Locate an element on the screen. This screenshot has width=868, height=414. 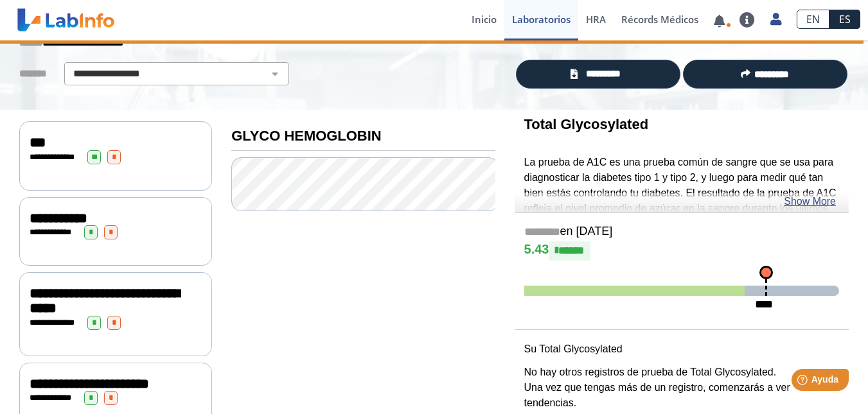
span: Ayuda is located at coordinates (71, 16).